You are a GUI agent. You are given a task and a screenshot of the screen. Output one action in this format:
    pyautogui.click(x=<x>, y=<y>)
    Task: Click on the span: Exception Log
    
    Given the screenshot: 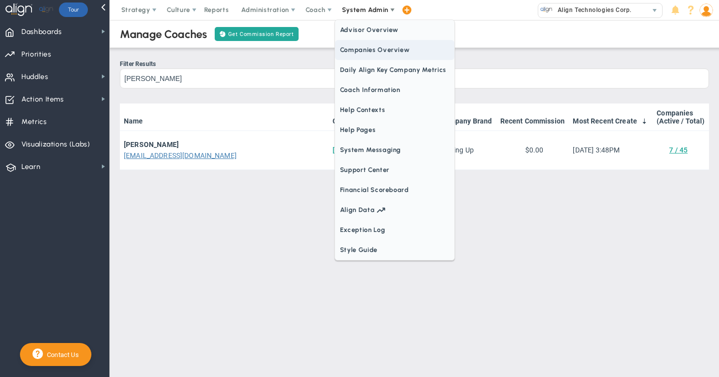 What is the action you would take?
    pyautogui.click(x=394, y=230)
    